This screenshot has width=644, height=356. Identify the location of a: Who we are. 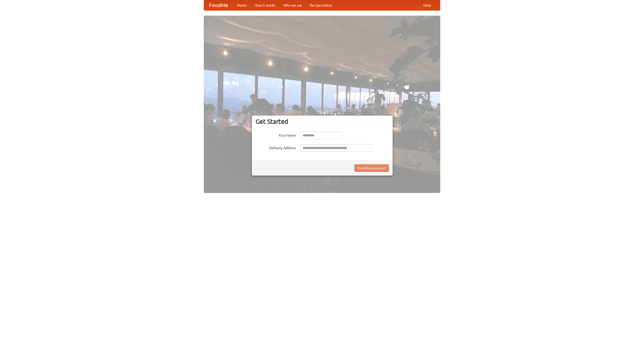
(293, 5).